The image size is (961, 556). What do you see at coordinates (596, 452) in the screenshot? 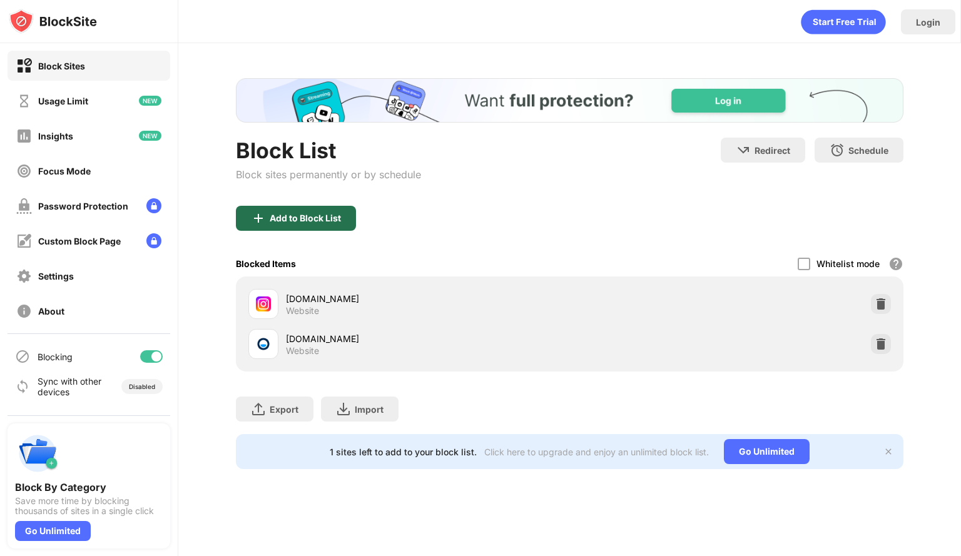
I see `div: Click here to upgrade and enjoy an unlimited block list.` at bounding box center [596, 452].